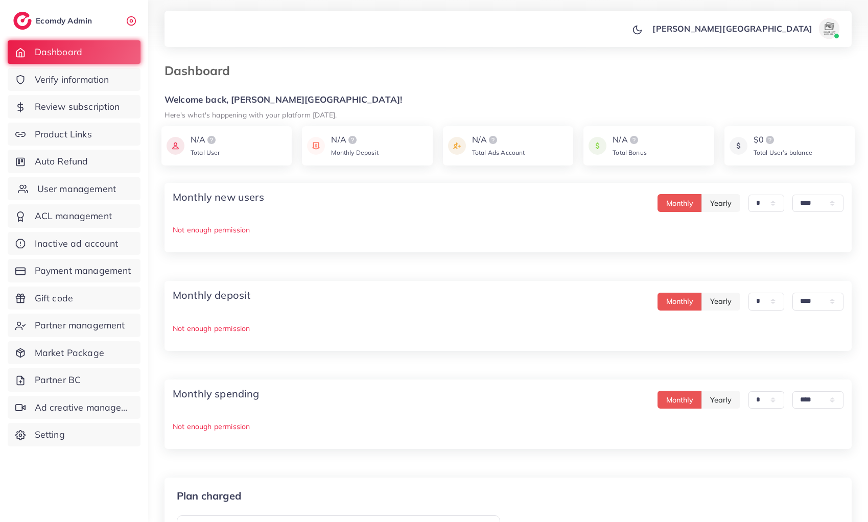 This screenshot has height=522, width=868. I want to click on h2: Ecomdy Admin, so click(65, 20).